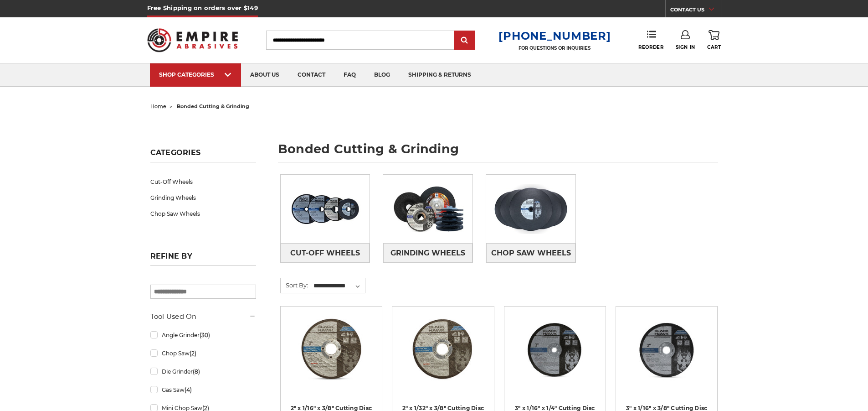 The image size is (868, 411). What do you see at coordinates (555, 48) in the screenshot?
I see `p: FOR QUESTIONS OR INQUIRIES` at bounding box center [555, 48].